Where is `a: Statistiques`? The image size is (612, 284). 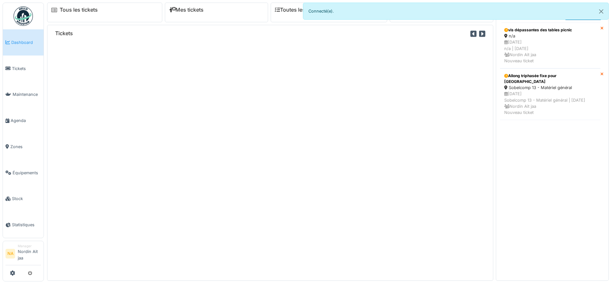
a: Statistiques is located at coordinates (23, 224).